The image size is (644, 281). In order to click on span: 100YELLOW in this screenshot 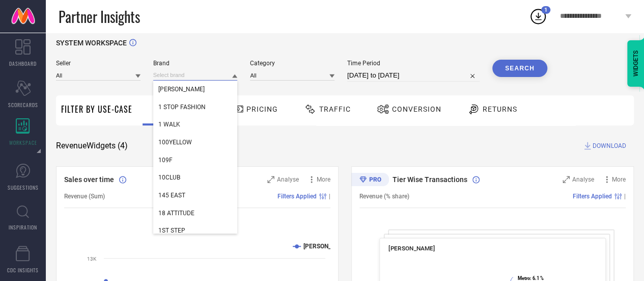, I will do `click(175, 142)`.